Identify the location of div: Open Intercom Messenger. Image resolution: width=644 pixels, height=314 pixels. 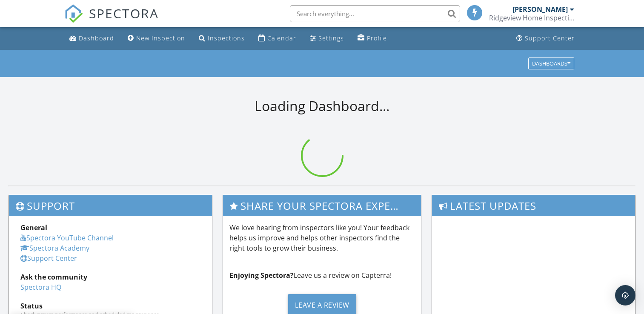
(625, 295).